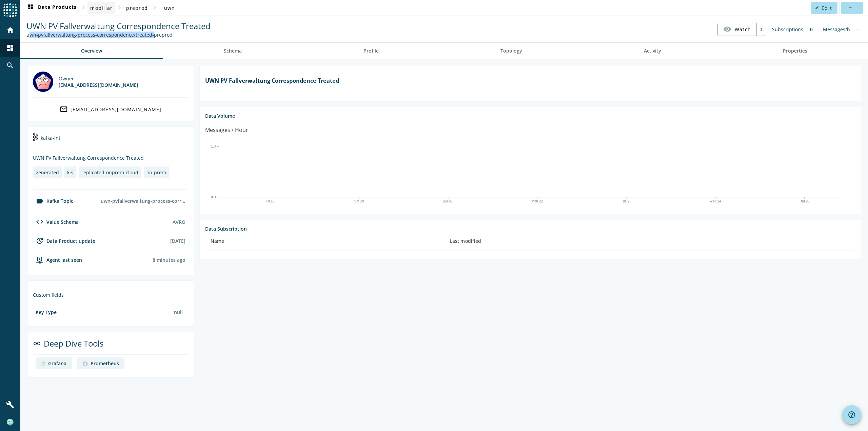 The height and width of the screenshot is (431, 868). What do you see at coordinates (52, 8) in the screenshot?
I see `span: Data Products` at bounding box center [52, 8].